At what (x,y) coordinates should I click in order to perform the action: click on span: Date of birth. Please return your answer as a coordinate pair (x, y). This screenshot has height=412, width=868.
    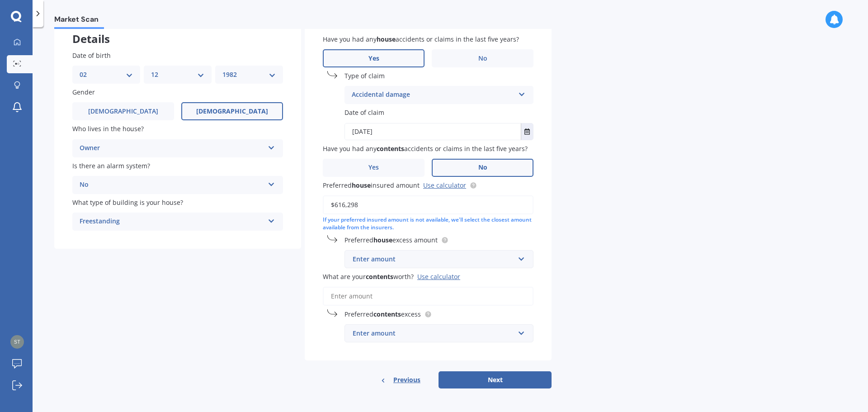
    Looking at the image, I should click on (91, 55).